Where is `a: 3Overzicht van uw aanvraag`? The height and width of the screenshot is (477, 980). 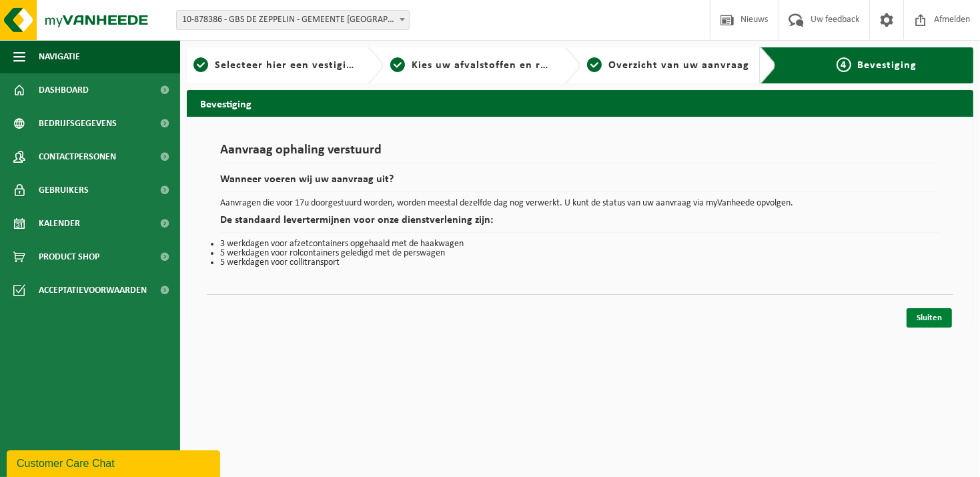
a: 3Overzicht van uw aanvraag is located at coordinates (669, 65).